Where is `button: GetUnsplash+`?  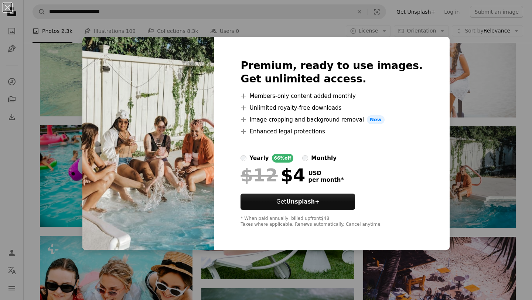 button: GetUnsplash+ is located at coordinates (298, 202).